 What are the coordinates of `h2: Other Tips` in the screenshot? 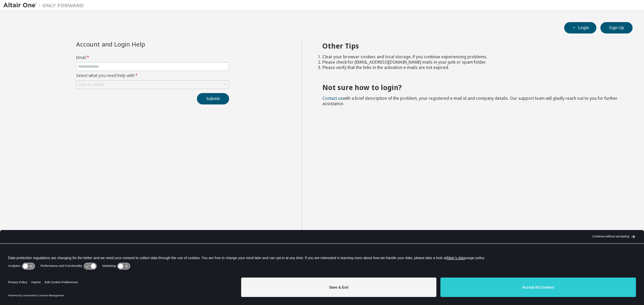 It's located at (472, 46).